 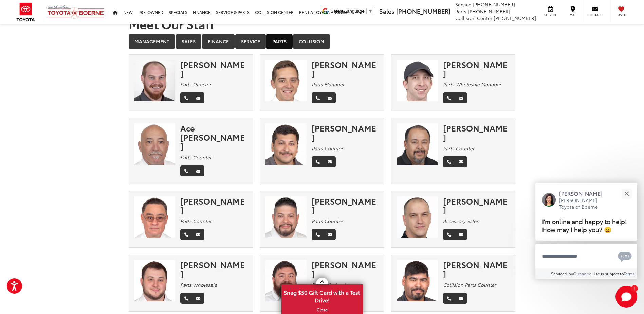 I want to click on span: Use is subject to, so click(x=608, y=273).